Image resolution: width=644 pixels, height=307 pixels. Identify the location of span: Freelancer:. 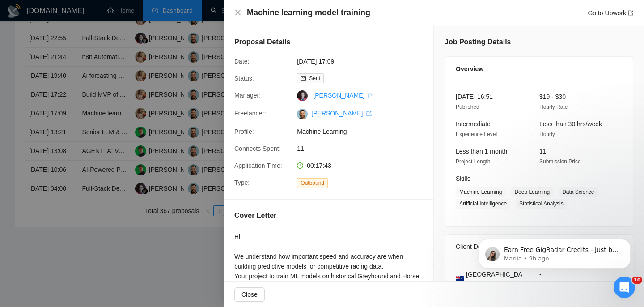
(250, 113).